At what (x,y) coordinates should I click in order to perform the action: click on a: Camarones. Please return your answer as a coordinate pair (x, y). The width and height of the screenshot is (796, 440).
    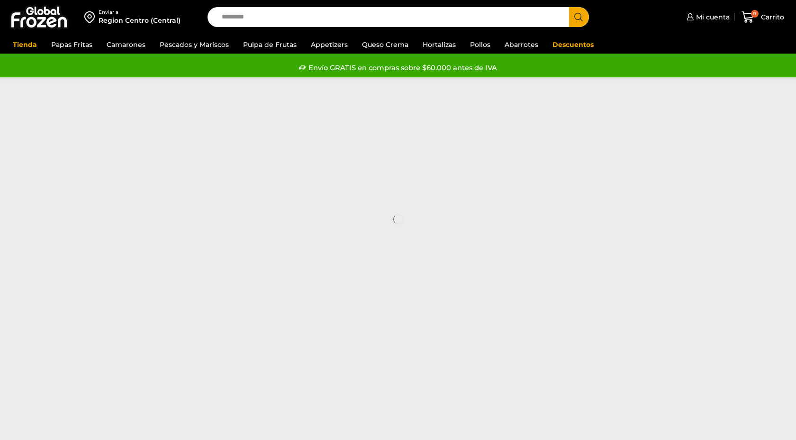
    Looking at the image, I should click on (126, 45).